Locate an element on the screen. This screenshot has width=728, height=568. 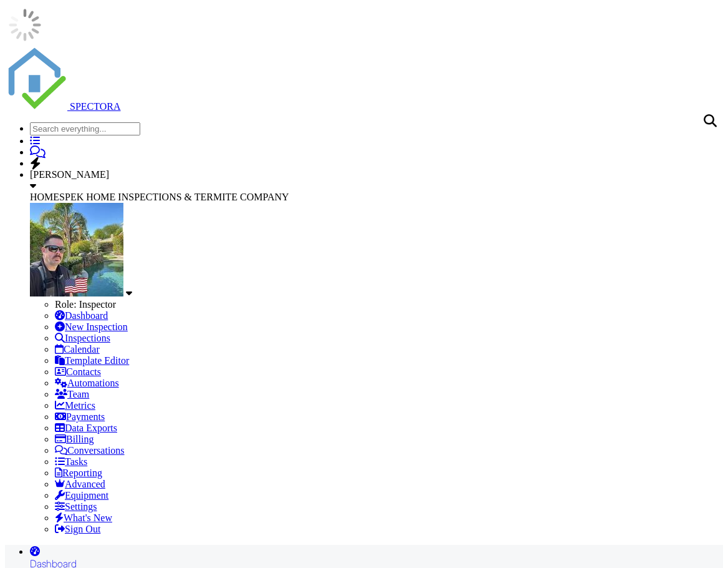
div: HOMESPEK HOME INSPECTIONS & TERMITE COMPANY is located at coordinates (377, 197).